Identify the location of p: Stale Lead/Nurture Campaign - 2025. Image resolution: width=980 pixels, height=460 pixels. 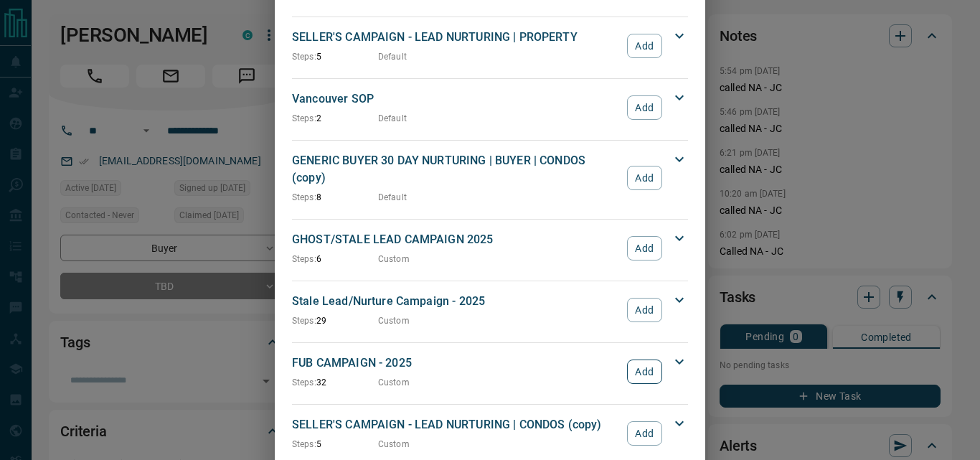
(455, 302).